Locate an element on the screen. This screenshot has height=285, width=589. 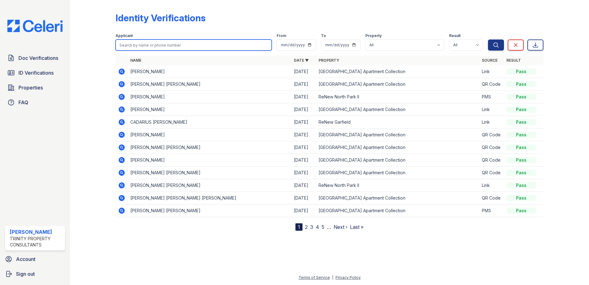
img: CE_Logo_Blue-a8612792a0a2168367f1c8372b55b34899dd931a85d93a1a3d3e32e68fde9ad4.png is located at coordinates (35, 26).